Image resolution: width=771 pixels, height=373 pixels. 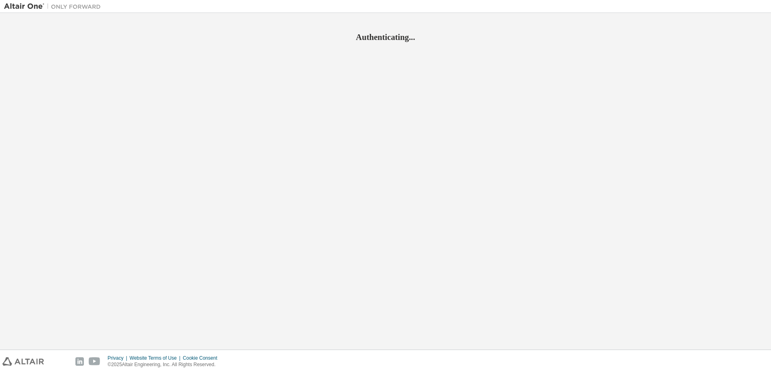 What do you see at coordinates (165, 364) in the screenshot?
I see `p: © 2025 Altair Engineering, Inc. All Rights Reserved.` at bounding box center [165, 364].